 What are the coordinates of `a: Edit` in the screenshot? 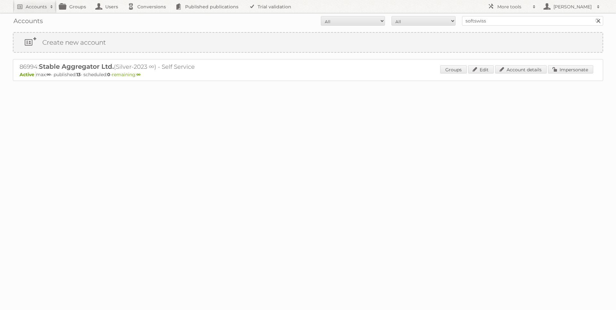 It's located at (481, 69).